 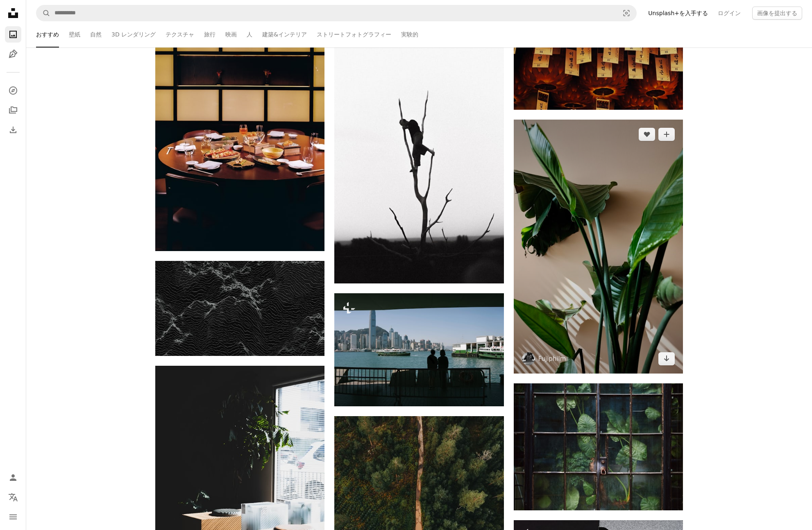 What do you see at coordinates (179, 34) in the screenshot?
I see `a: テクスチャ` at bounding box center [179, 34].